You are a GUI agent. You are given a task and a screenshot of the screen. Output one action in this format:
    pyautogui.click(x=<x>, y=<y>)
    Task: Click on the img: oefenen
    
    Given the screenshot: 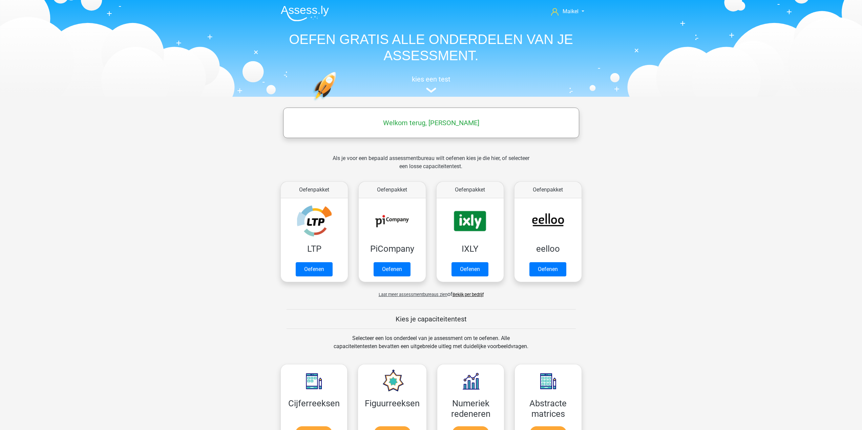 What is the action you would take?
    pyautogui.click(x=337, y=102)
    